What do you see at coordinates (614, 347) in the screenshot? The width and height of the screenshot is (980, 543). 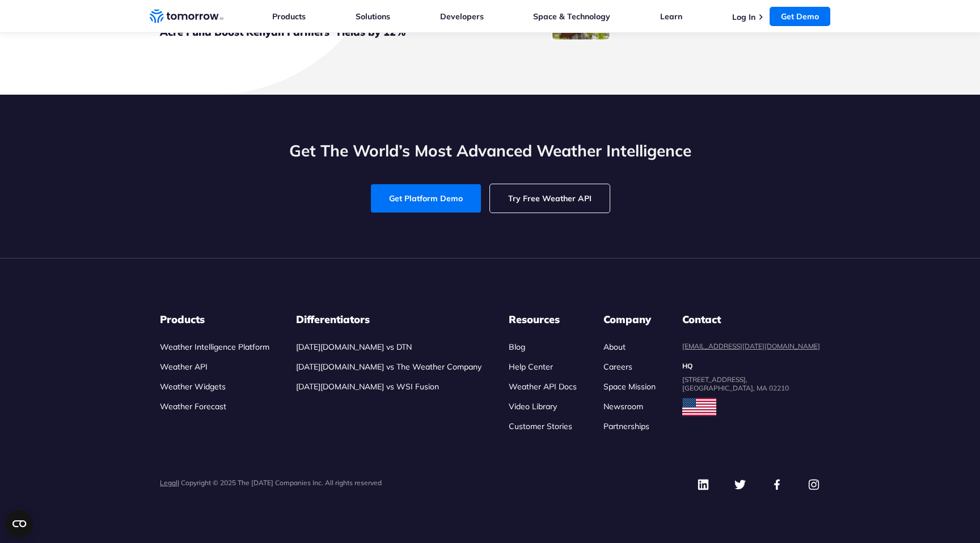 I see `a: About` at bounding box center [614, 347].